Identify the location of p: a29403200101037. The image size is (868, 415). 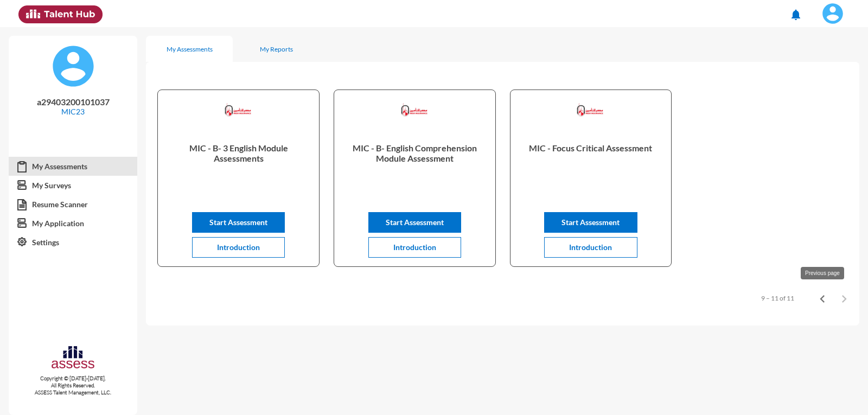
(73, 101).